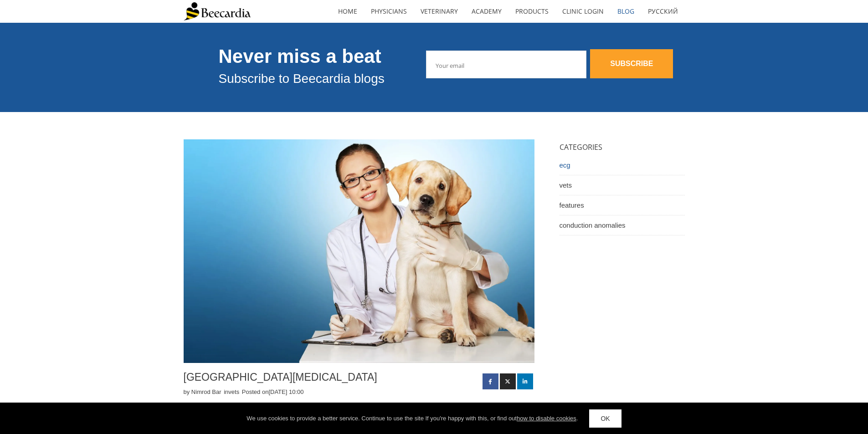  What do you see at coordinates (663, 11) in the screenshot?
I see `a: Русский` at bounding box center [663, 11].